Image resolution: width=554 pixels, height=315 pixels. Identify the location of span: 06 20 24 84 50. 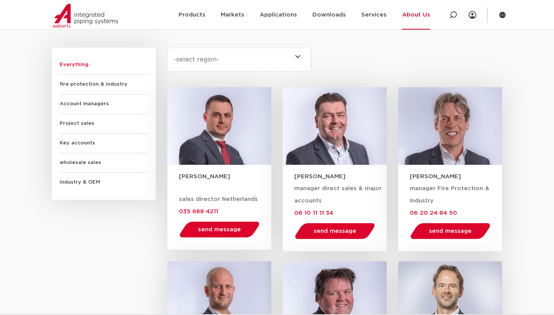
(433, 213).